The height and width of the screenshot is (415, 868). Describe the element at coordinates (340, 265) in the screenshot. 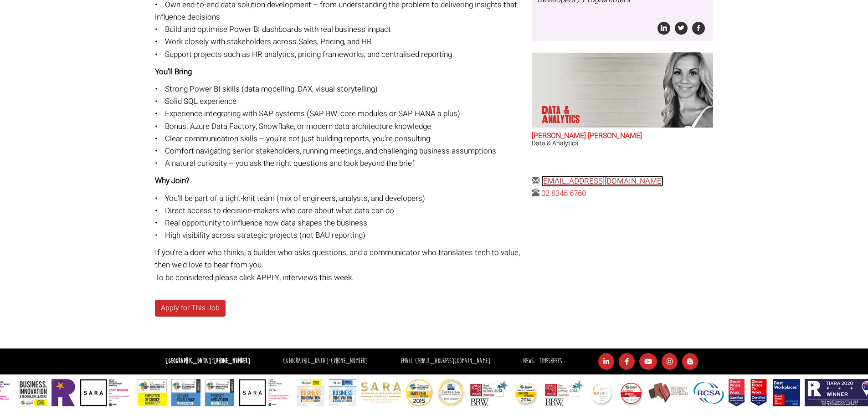

I see `p: If you’re a doer who thinks, a builder who asks questions, and a communicator who translates tech...` at that location.